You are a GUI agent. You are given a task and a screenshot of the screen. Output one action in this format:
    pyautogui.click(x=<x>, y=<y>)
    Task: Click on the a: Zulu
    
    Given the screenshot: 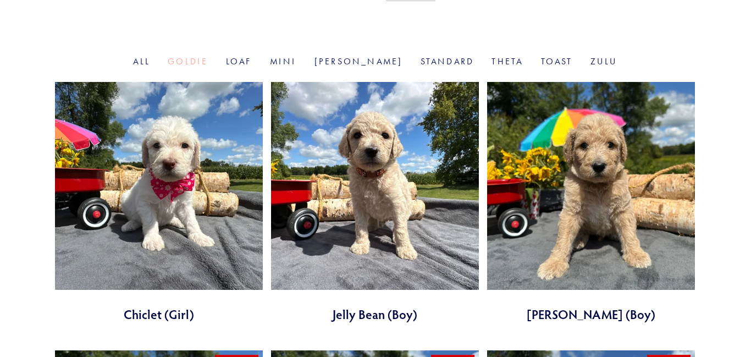 What is the action you would take?
    pyautogui.click(x=604, y=61)
    